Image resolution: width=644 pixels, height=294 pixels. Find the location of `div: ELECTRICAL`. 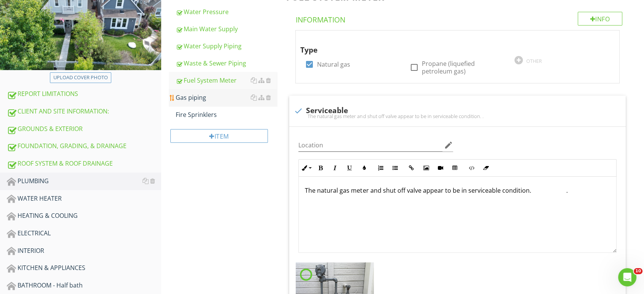

div: ELECTRICAL is located at coordinates (84, 234).